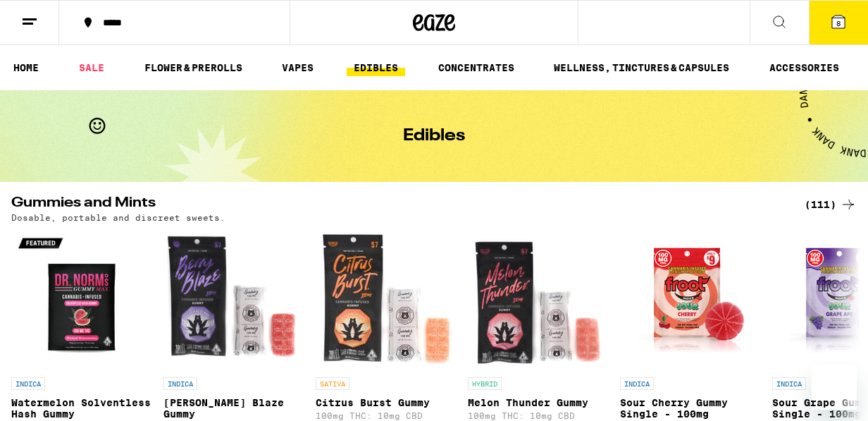  What do you see at coordinates (539, 403) in the screenshot?
I see `p: Melon Thunder Gummy` at bounding box center [539, 403].